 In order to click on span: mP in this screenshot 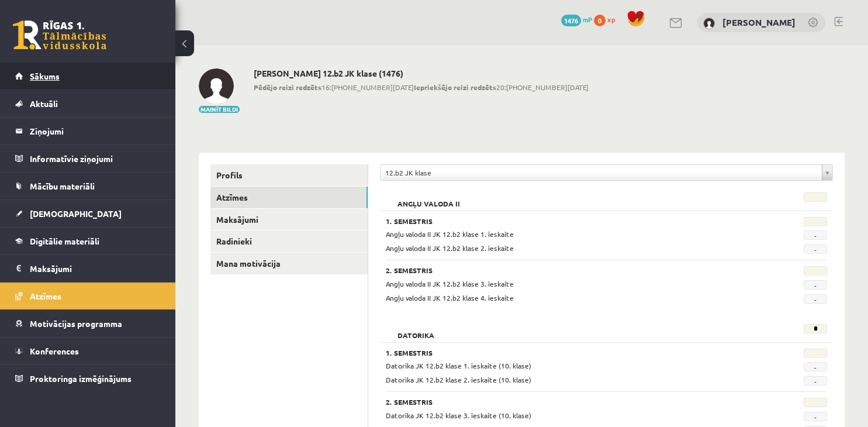, I will do `click(587, 19)`.